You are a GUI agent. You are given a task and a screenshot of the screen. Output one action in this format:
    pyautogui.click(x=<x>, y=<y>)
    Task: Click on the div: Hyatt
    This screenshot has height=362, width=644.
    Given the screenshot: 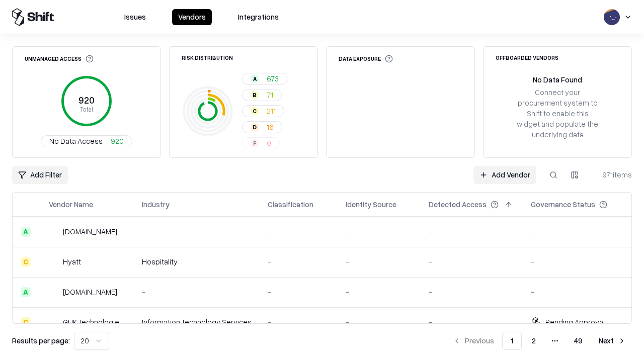 What is the action you would take?
    pyautogui.click(x=72, y=261)
    